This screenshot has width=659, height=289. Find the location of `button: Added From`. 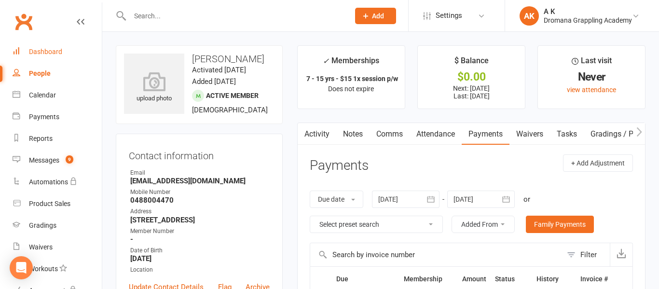

button: Added From is located at coordinates (483, 224).